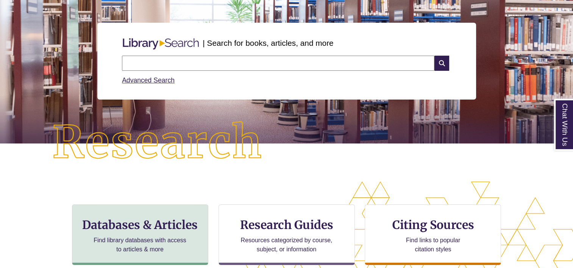 This screenshot has height=268, width=573. I want to click on h3: Databases & Articles, so click(140, 225).